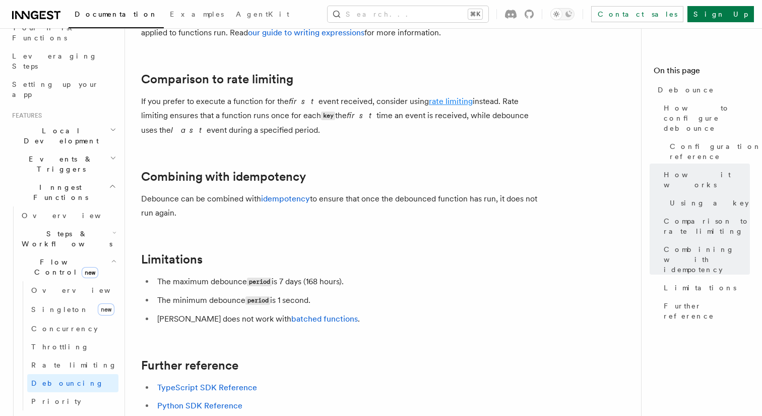 The image size is (762, 416). What do you see at coordinates (197, 15) in the screenshot?
I see `a: Examples` at bounding box center [197, 15].